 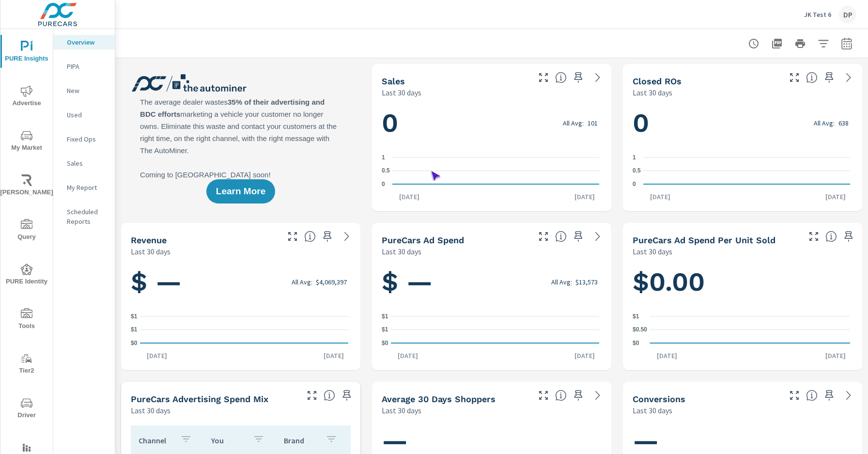 What do you see at coordinates (636, 171) in the screenshot?
I see `text: 0.5` at bounding box center [636, 171].